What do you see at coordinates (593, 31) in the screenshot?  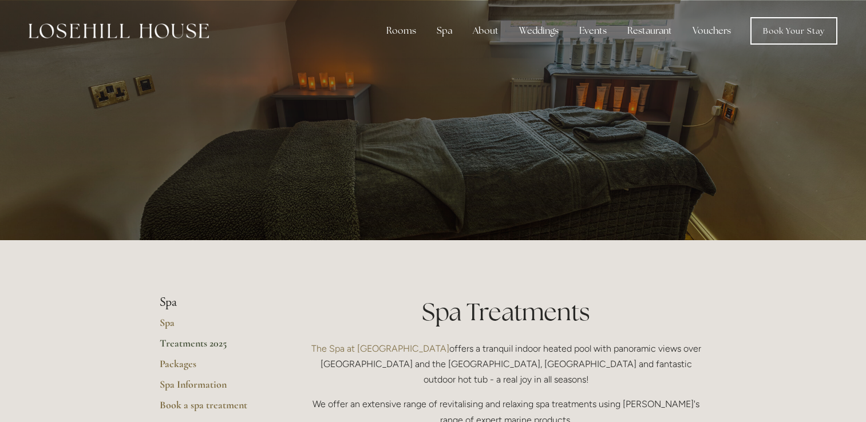 I see `div: Events` at bounding box center [593, 31].